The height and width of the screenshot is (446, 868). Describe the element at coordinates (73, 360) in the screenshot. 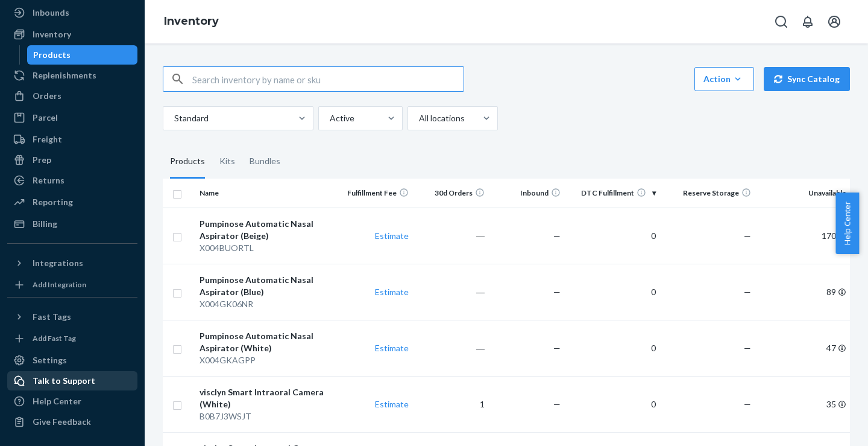

I see `a: Settings` at that location.